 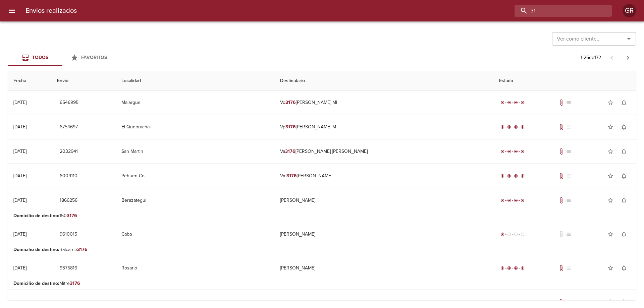 I want to click on span: Favoritos, so click(x=94, y=57).